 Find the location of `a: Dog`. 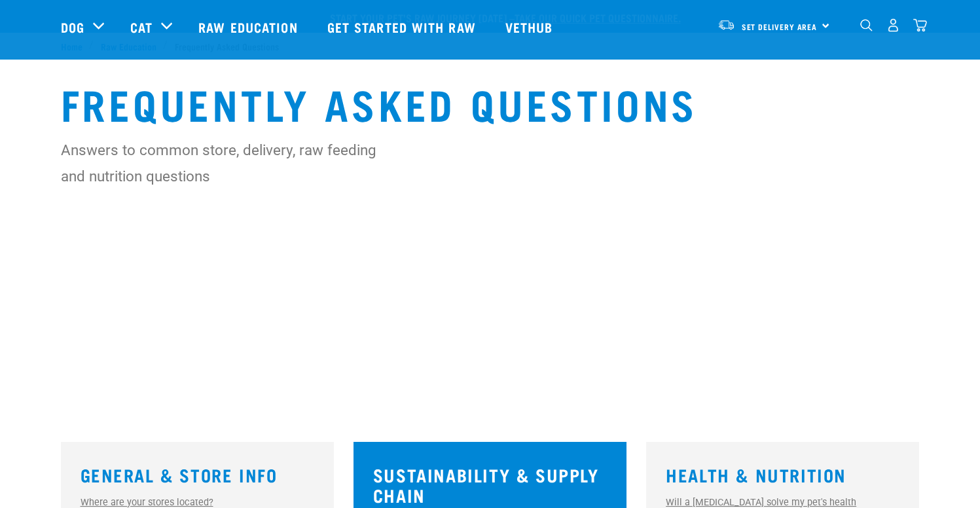

a: Dog is located at coordinates (73, 27).